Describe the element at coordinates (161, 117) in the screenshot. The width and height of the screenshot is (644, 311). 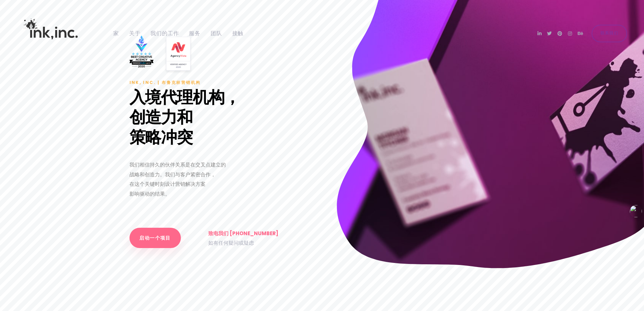
I see `font: 创造力和` at that location.